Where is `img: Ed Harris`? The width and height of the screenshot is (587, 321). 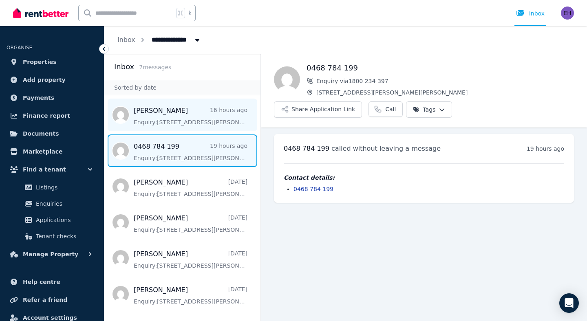 img: Ed Harris is located at coordinates (567, 13).